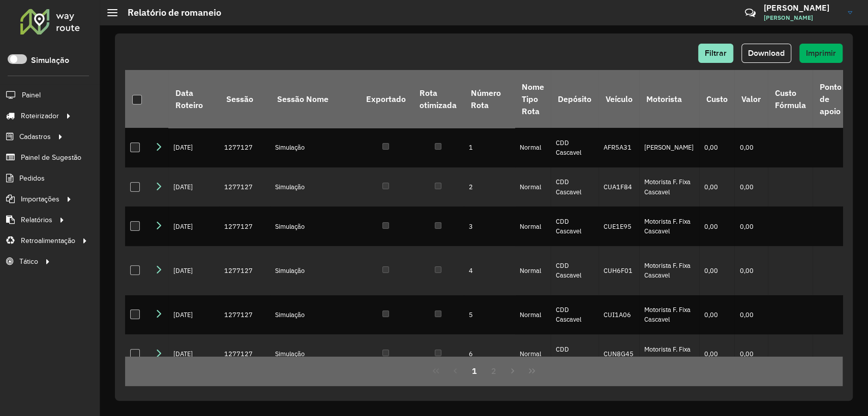 Image resolution: width=868 pixels, height=416 pixels. What do you see at coordinates (438, 99) in the screenshot?
I see `th: Rota otimizada` at bounding box center [438, 99].